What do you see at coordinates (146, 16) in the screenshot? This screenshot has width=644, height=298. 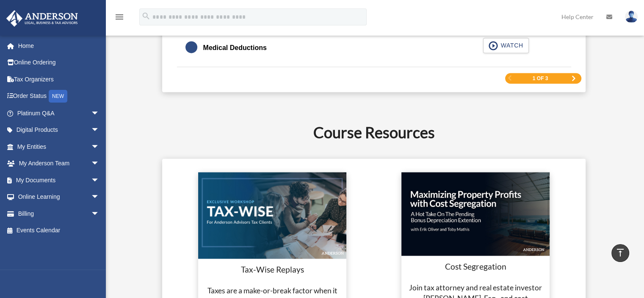 I see `i: search` at bounding box center [146, 16].